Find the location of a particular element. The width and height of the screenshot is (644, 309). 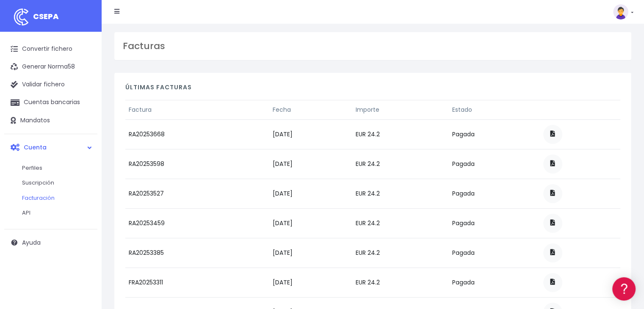

td: RA20253385 is located at coordinates (197, 253).